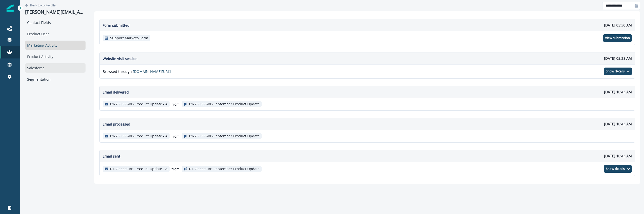 Image resolution: width=644 pixels, height=214 pixels. Describe the element at coordinates (120, 58) in the screenshot. I see `p: Website visit session` at that location.